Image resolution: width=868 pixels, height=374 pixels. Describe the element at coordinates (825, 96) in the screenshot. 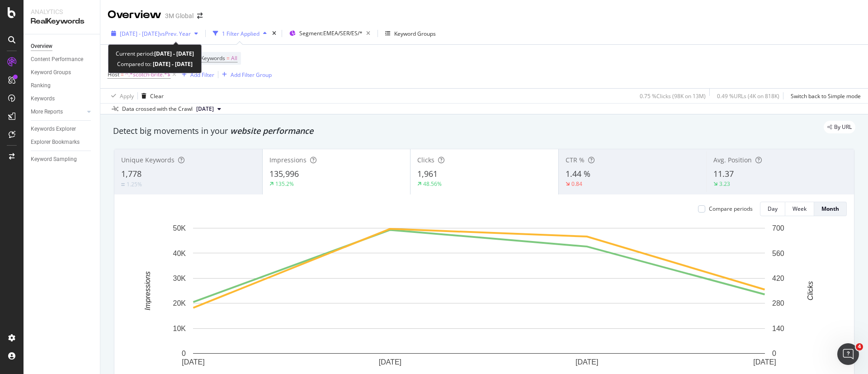

I see `div: Switch back to Simple mode` at that location.